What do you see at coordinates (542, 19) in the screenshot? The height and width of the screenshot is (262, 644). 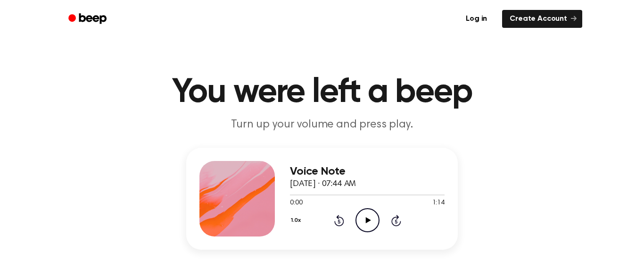 I see `a: Create Account` at bounding box center [542, 19].